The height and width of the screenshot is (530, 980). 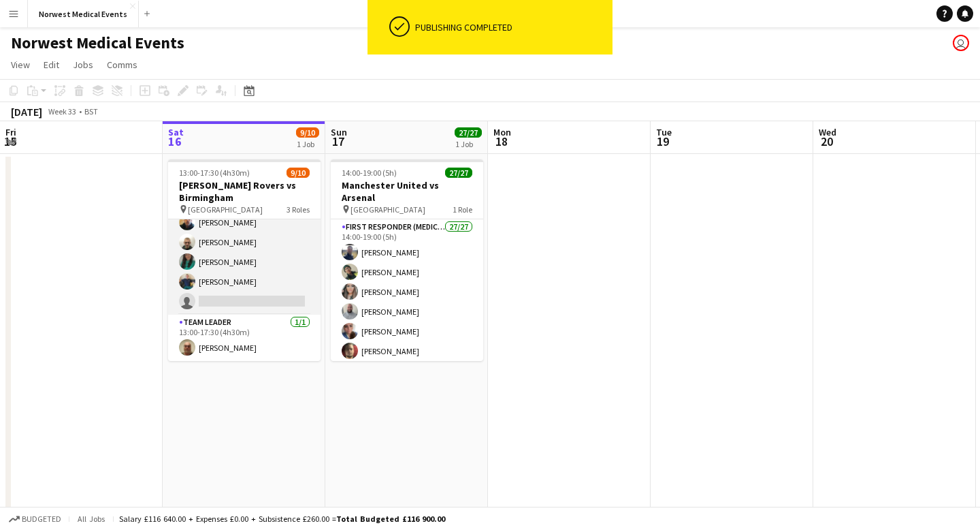 I want to click on h1: Norwest Medical Events, so click(x=98, y=43).